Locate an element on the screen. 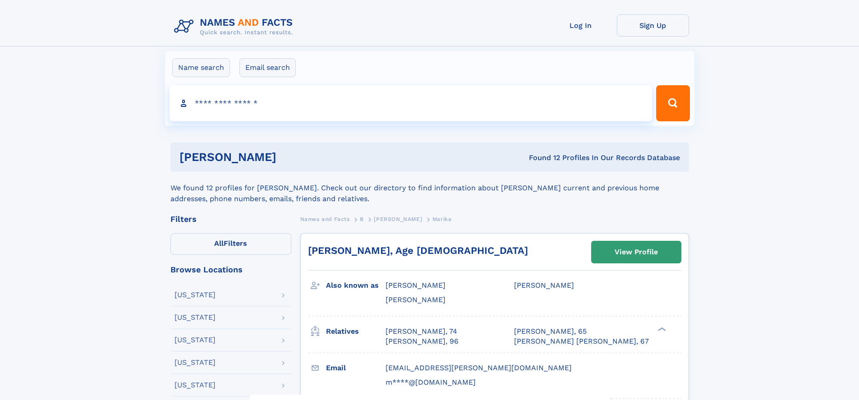 The image size is (859, 400). label: Filters is located at coordinates (231, 244).